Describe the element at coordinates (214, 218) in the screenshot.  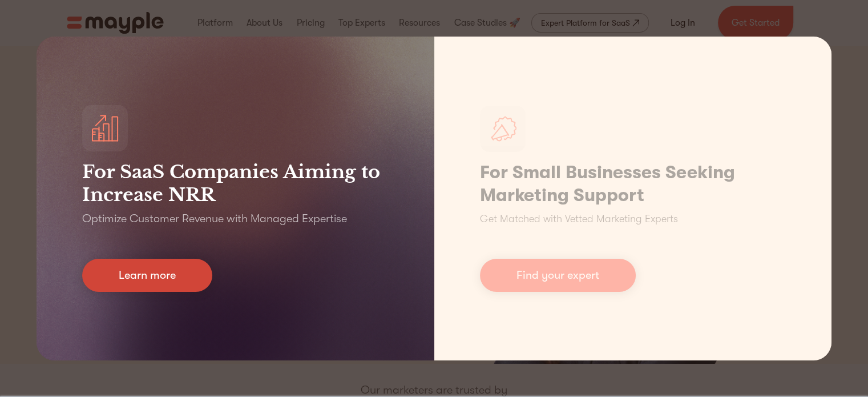
I see `p: Optimize Customer Revenue with Managed Expertise` at that location.